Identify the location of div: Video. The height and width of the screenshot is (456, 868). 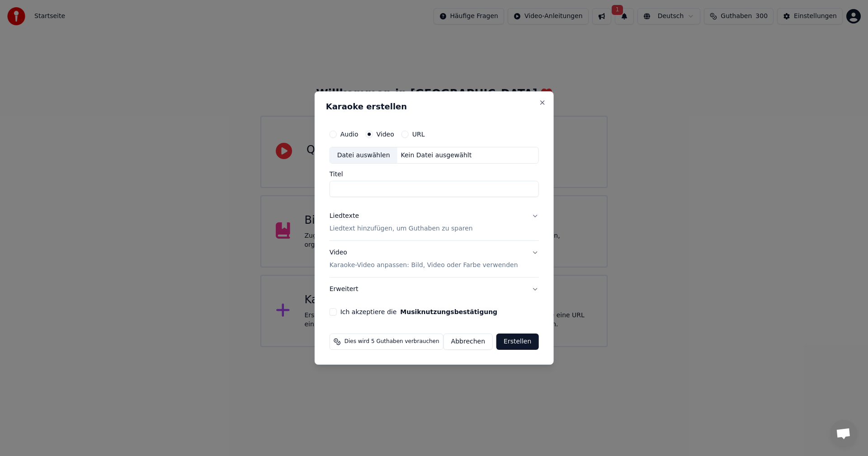
(424, 259).